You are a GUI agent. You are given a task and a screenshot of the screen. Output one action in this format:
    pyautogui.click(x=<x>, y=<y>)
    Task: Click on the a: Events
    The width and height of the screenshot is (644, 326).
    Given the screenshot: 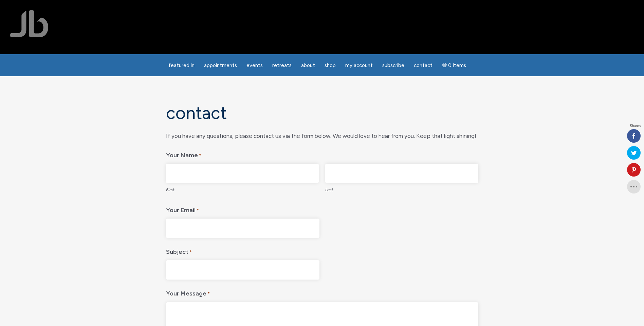 What is the action you would take?
    pyautogui.click(x=255, y=65)
    